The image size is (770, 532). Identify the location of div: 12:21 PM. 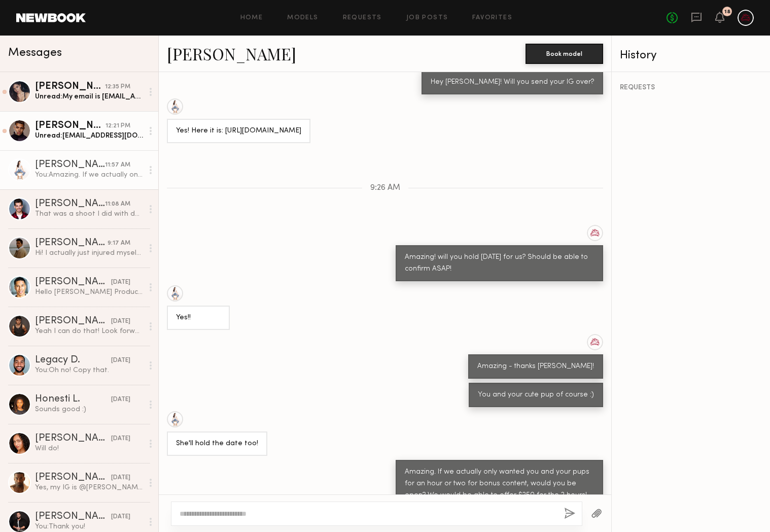
(118, 126).